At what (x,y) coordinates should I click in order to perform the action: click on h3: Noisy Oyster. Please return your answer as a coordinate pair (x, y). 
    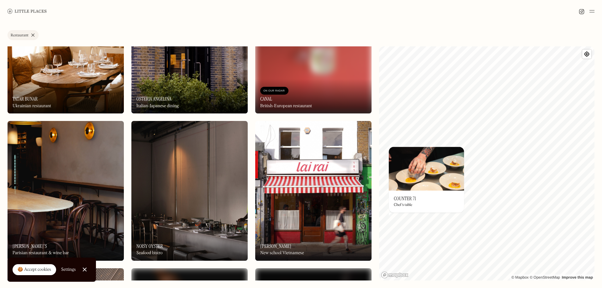
    Looking at the image, I should click on (150, 246).